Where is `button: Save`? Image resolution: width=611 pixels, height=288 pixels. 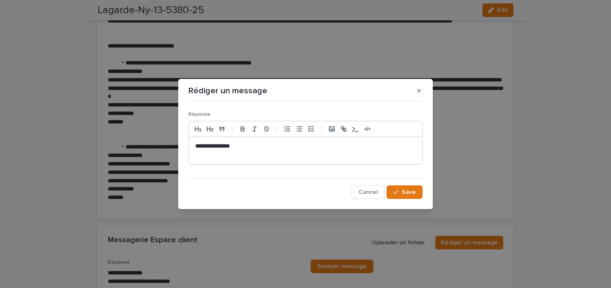
button: Save is located at coordinates (404, 192).